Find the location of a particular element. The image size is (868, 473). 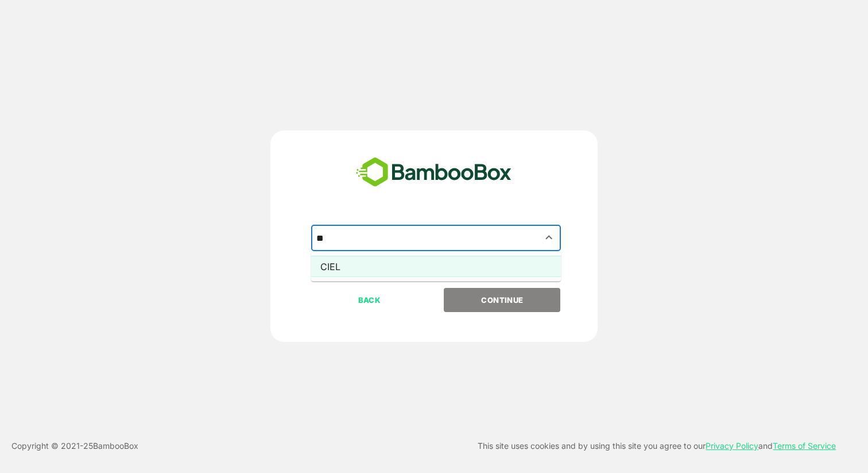

a: Privacy Policy is located at coordinates (731, 445).